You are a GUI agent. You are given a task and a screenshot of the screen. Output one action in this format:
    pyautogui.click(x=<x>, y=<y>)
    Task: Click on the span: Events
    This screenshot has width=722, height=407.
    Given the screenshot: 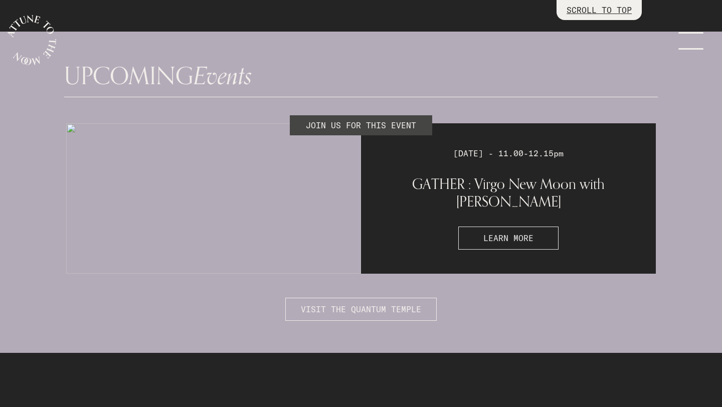 What is the action you would take?
    pyautogui.click(x=223, y=76)
    